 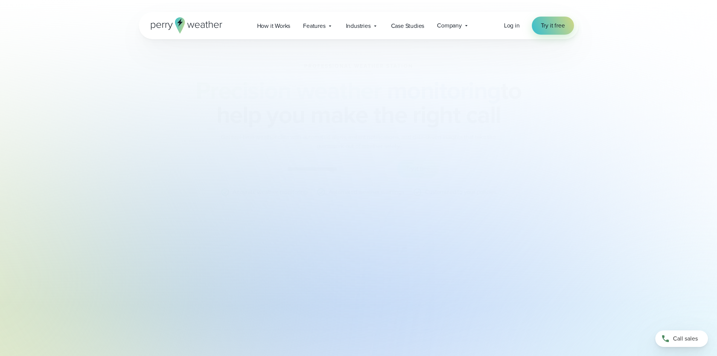 What do you see at coordinates (274, 26) in the screenshot?
I see `span: How it Works` at bounding box center [274, 26].